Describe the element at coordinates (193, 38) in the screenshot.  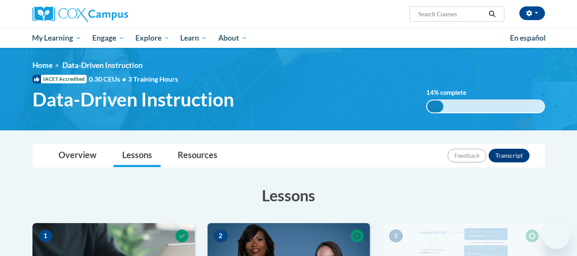
I see `a: Learn` at that location.